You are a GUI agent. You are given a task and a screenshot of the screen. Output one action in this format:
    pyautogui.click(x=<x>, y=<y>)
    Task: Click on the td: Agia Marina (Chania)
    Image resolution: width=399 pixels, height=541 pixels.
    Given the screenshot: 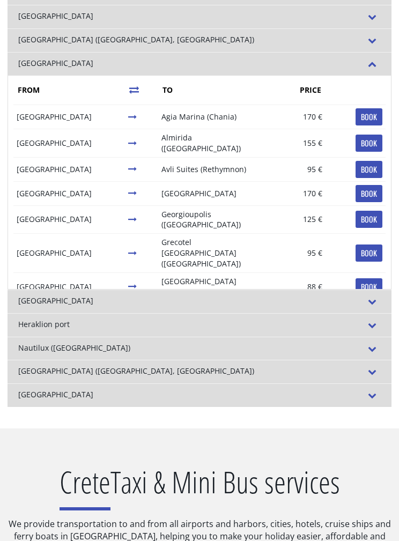 What is the action you would take?
    pyautogui.click(x=214, y=116)
    